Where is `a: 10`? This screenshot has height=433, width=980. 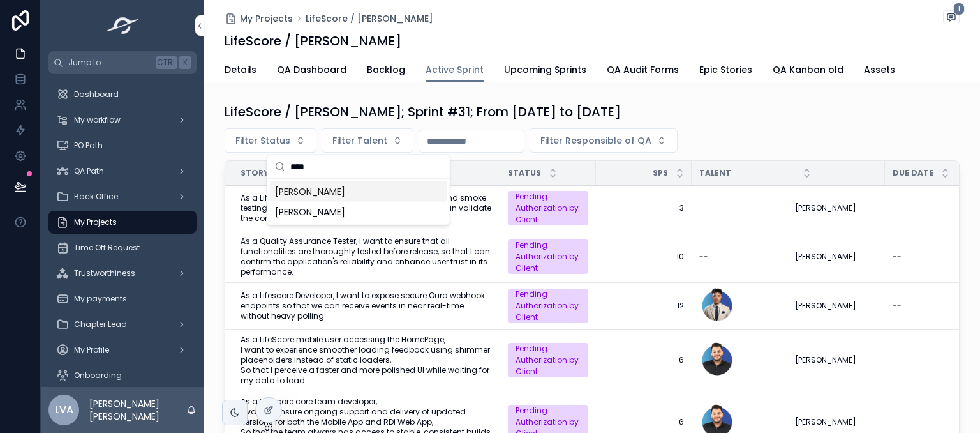 a: 10 is located at coordinates (644, 257).